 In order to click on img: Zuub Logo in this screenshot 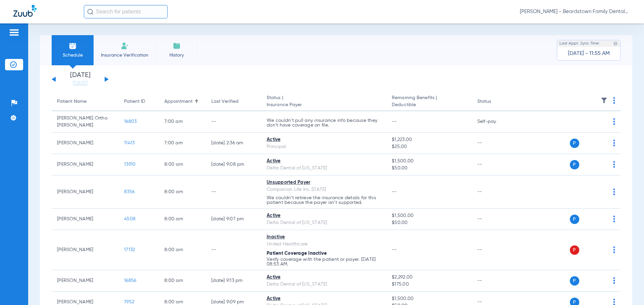, I will do `click(25, 11)`.